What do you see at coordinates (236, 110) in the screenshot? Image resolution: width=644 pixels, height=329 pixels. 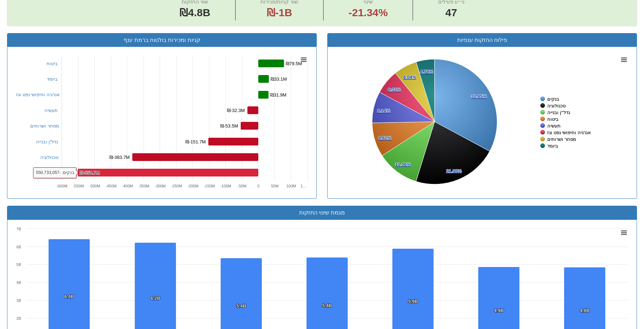 I see `tspan: ₪-32.3M` at bounding box center [236, 110].